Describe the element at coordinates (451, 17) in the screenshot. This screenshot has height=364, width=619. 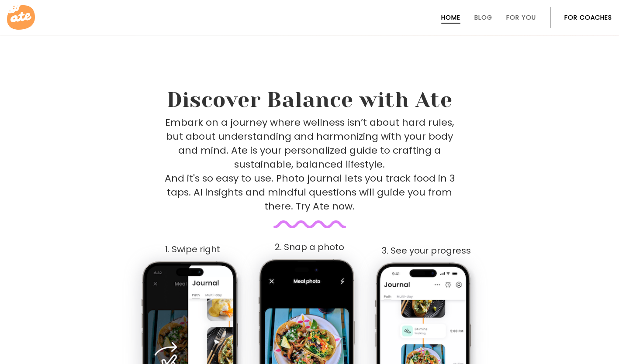
I see `a: Home` at that location.